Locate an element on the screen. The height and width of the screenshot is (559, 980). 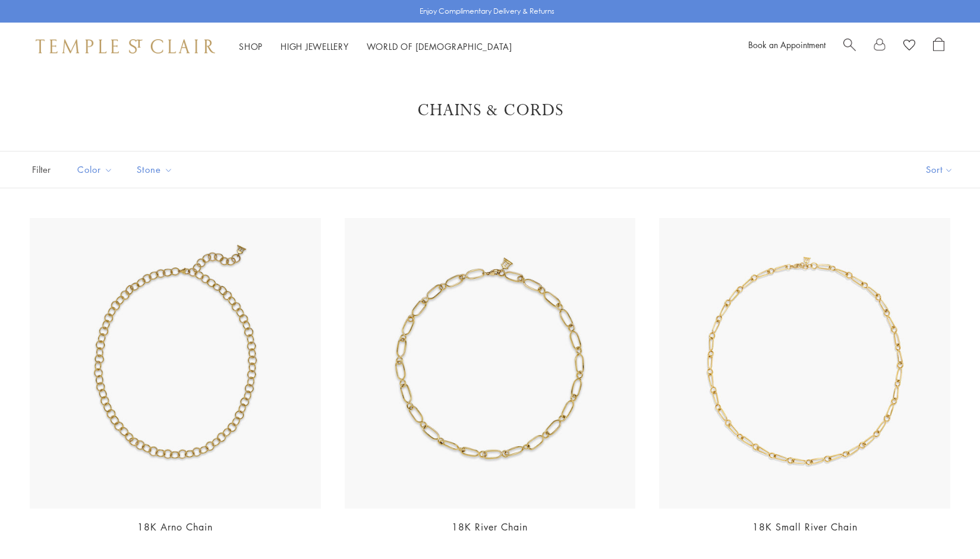
button: Color is located at coordinates (95, 170).